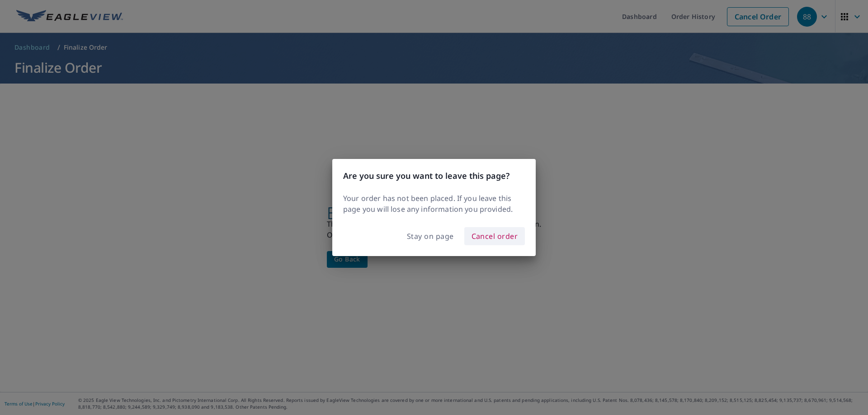 The image size is (868, 415). I want to click on button: Cancel order, so click(494, 237).